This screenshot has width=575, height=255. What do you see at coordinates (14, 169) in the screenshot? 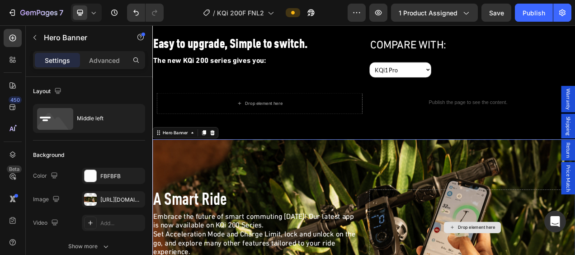
I see `div: Beta` at bounding box center [14, 169].